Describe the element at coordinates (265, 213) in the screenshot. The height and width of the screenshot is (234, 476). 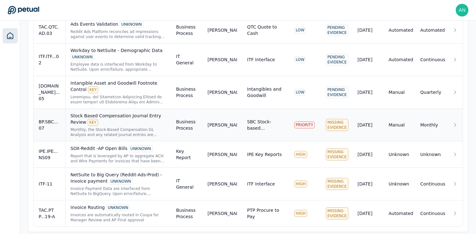
I see `div: PTP Procure to Pay` at that location.